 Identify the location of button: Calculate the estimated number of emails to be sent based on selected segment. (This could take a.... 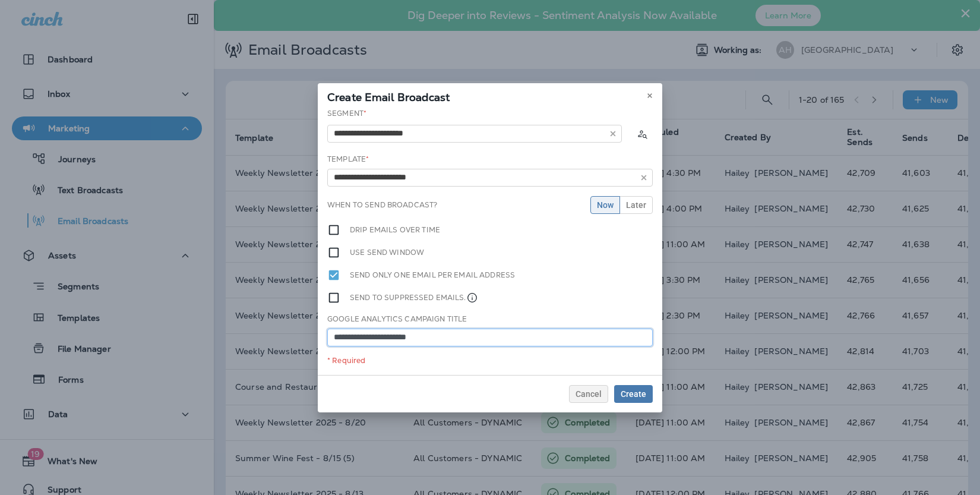
(642, 134).